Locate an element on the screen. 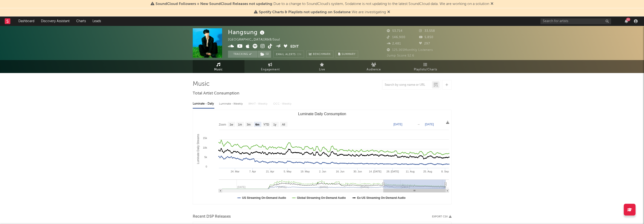 The image size is (644, 224). span: Playlists/Charts is located at coordinates (425, 70).